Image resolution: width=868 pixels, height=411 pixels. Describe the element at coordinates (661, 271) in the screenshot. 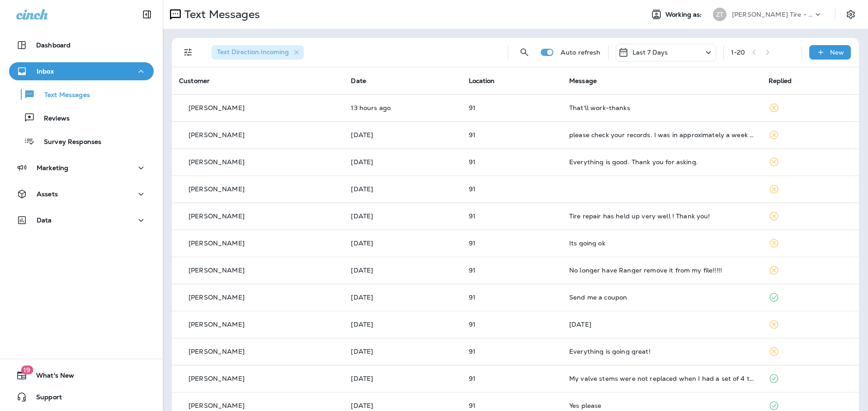

I see `div: No longer have Ranger remove it from my file!!!!!` at that location.